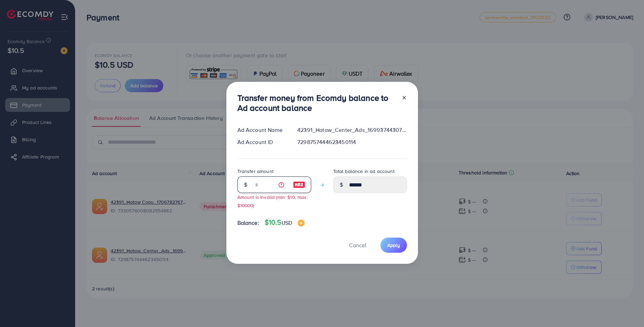 The width and height of the screenshot is (644, 327). Describe the element at coordinates (393, 245) in the screenshot. I see `button: Apply` at that location.